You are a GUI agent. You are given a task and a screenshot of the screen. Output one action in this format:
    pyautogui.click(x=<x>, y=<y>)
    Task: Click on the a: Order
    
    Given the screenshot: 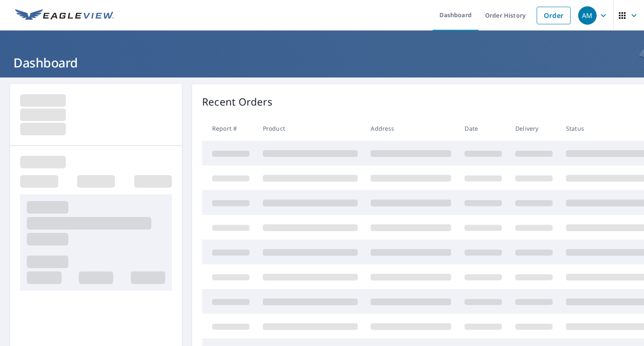 What is the action you would take?
    pyautogui.click(x=553, y=16)
    